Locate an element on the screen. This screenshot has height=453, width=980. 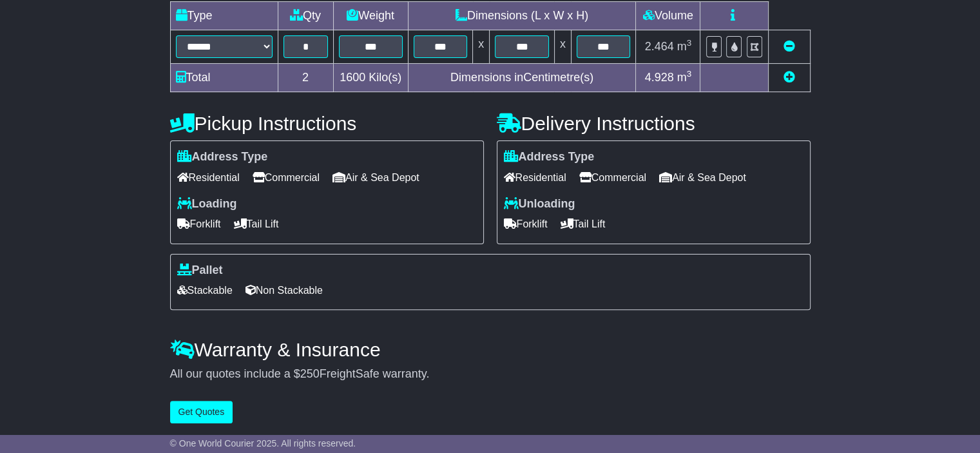
td: Kilo(s) is located at coordinates (370, 78).